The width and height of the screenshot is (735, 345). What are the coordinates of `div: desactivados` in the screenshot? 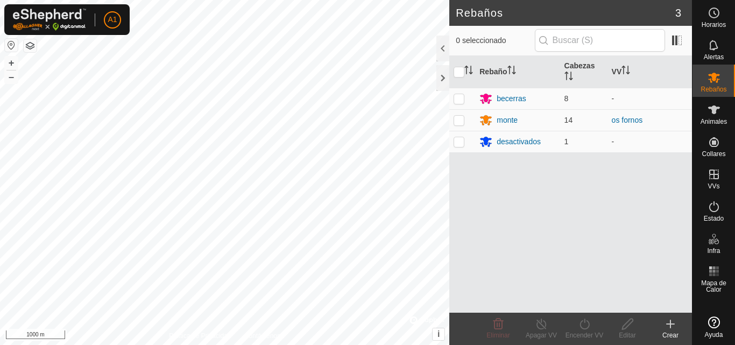 It's located at (519, 141).